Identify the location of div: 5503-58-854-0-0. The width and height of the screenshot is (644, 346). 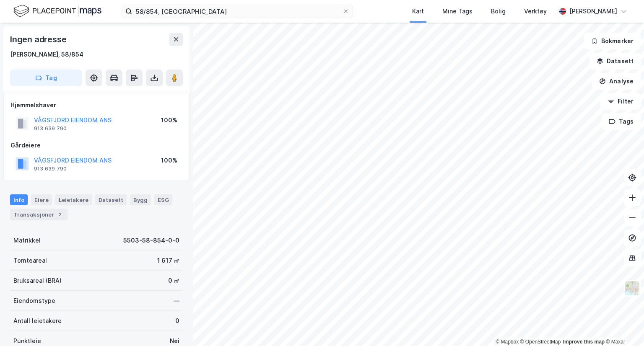
(152, 240).